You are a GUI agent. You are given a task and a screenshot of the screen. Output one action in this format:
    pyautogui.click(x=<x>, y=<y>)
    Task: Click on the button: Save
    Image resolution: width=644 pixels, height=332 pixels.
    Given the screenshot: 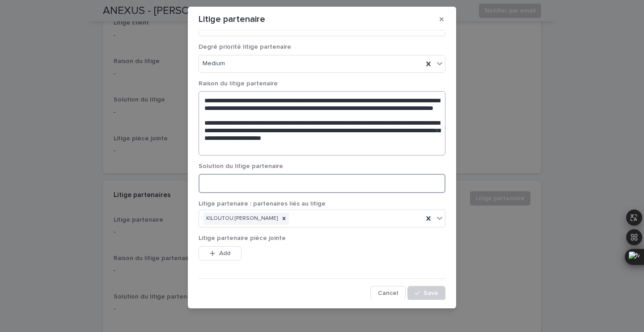 What is the action you would take?
    pyautogui.click(x=426, y=293)
    